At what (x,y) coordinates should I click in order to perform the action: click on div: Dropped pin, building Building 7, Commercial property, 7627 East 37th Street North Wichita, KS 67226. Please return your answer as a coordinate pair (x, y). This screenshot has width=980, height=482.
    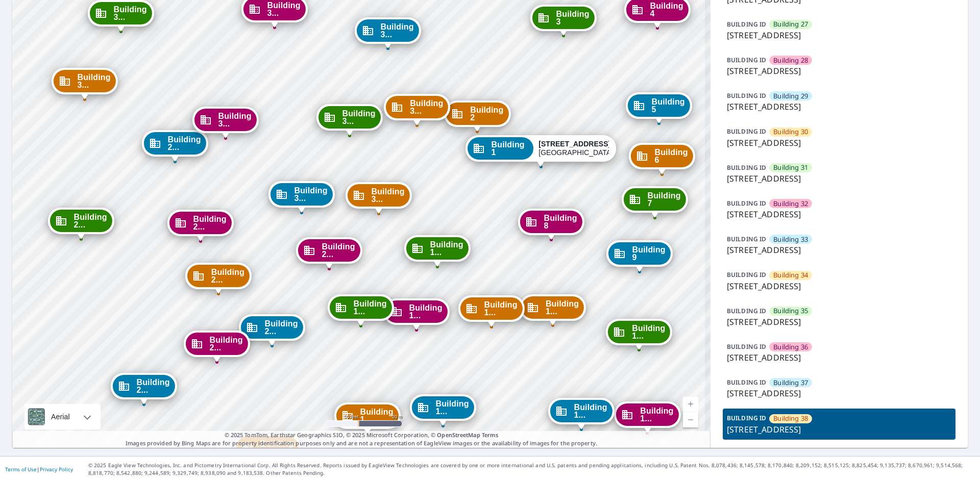
    Looking at the image, I should click on (654, 202).